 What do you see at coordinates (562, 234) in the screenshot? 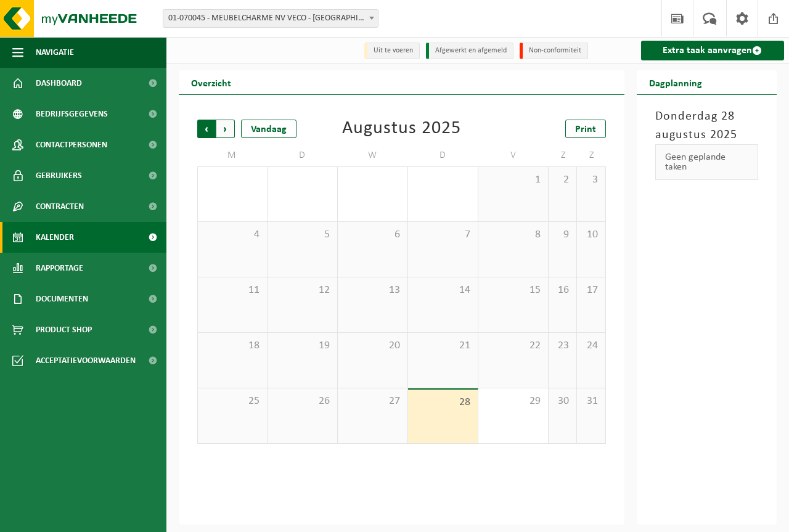
I see `span: 9` at bounding box center [562, 234].